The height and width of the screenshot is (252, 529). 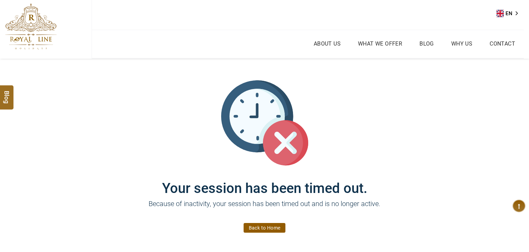 What do you see at coordinates (7, 93) in the screenshot?
I see `span: Blog` at bounding box center [7, 93].